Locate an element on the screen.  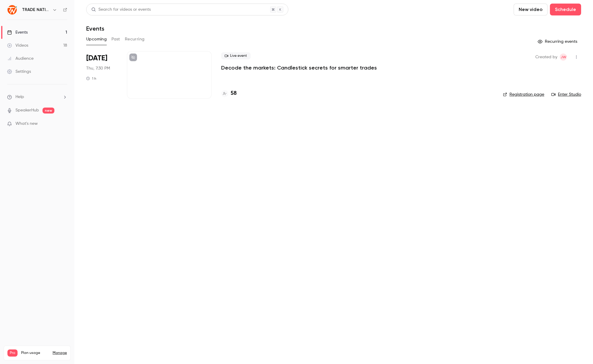
button: Upcoming is located at coordinates (96, 39).